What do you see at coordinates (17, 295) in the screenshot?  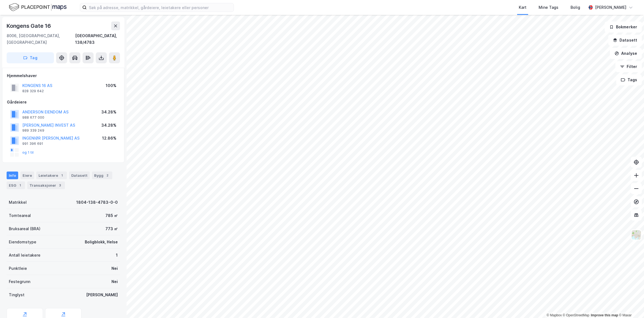 I see `div: Tinglyst` at bounding box center [17, 295].